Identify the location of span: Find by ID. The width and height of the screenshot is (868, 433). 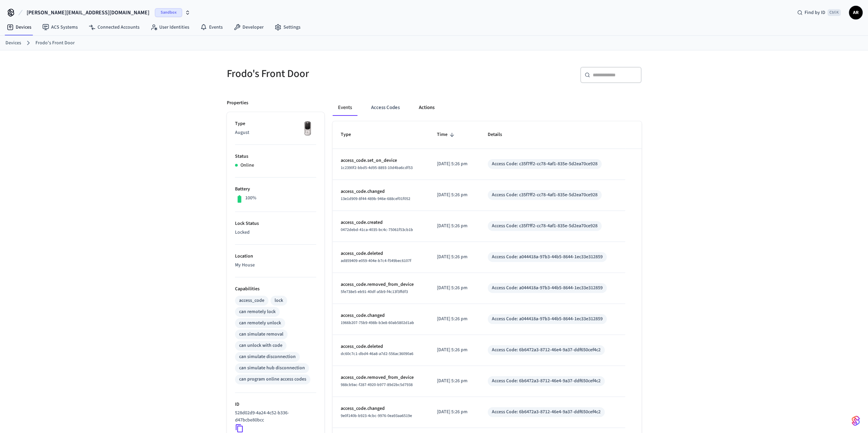
(814, 13).